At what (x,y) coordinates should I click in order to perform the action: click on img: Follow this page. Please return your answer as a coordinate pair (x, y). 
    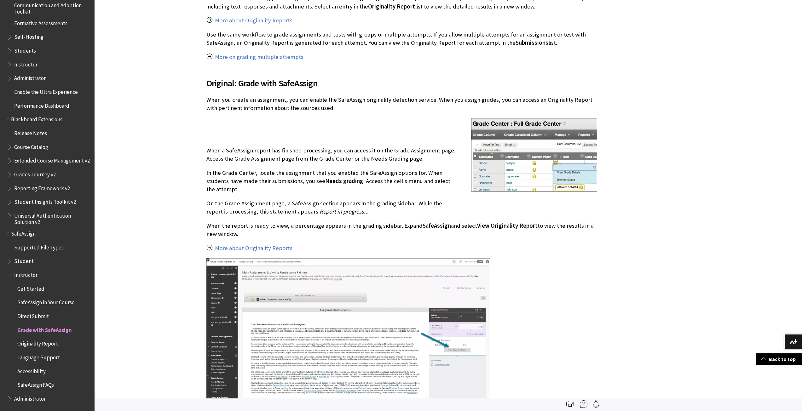
    Looking at the image, I should click on (596, 404).